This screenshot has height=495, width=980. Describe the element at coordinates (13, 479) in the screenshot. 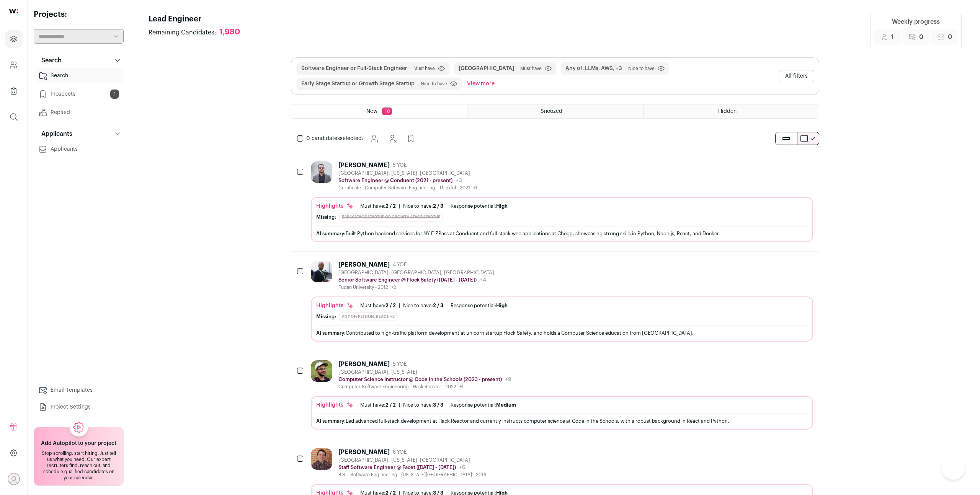

I see `button: Open dropdown` at that location.